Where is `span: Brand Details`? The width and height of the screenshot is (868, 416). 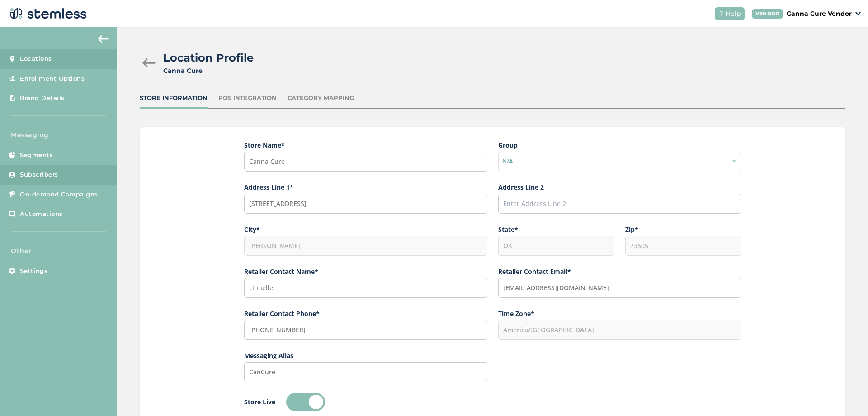
span: Brand Details is located at coordinates (42, 98).